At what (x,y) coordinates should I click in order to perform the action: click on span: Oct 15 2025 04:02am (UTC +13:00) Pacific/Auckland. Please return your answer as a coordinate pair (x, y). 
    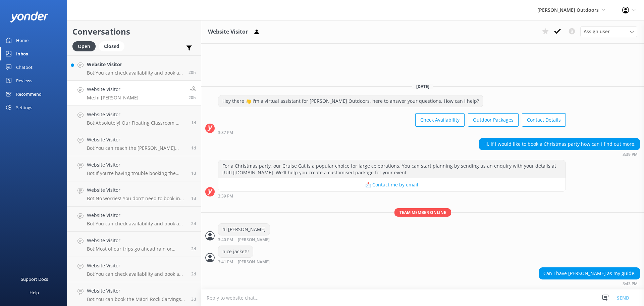
    Looking at the image, I should click on (194, 173).